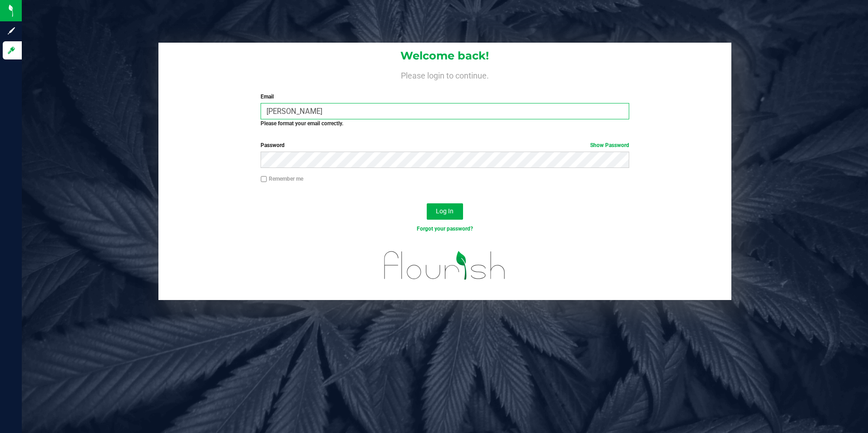 Image resolution: width=868 pixels, height=433 pixels. Describe the element at coordinates (11, 31) in the screenshot. I see `inline-svg: Sign up` at that location.